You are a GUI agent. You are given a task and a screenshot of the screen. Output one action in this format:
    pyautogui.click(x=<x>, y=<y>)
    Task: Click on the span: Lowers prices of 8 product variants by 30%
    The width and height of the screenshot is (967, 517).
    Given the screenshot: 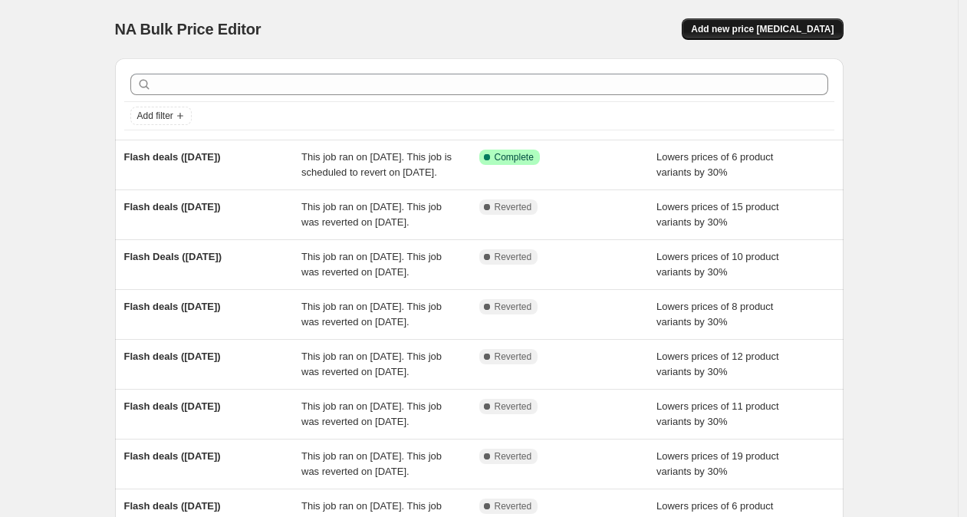 What is the action you would take?
    pyautogui.click(x=715, y=314)
    